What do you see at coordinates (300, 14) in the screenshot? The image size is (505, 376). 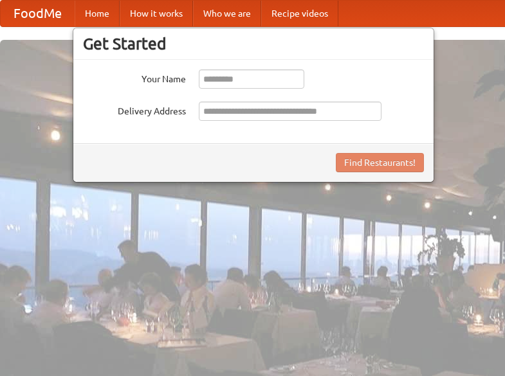 I see `a: Recipe videos` at bounding box center [300, 14].